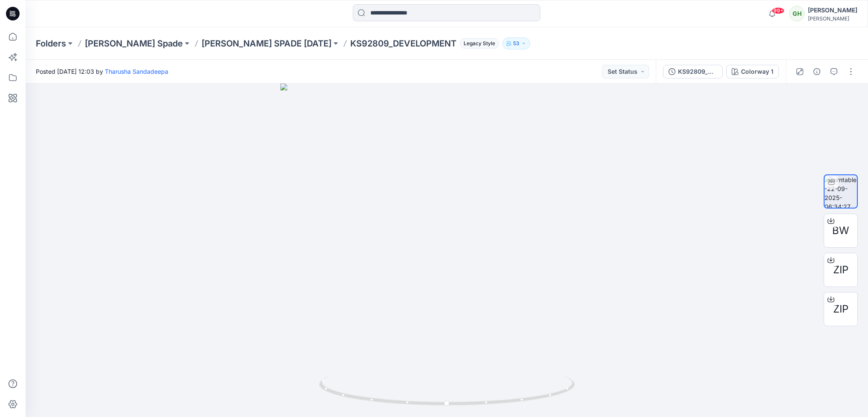 The width and height of the screenshot is (868, 417). What do you see at coordinates (403, 44) in the screenshot?
I see `p: KS92809_DEVELOPMENT` at bounding box center [403, 44].